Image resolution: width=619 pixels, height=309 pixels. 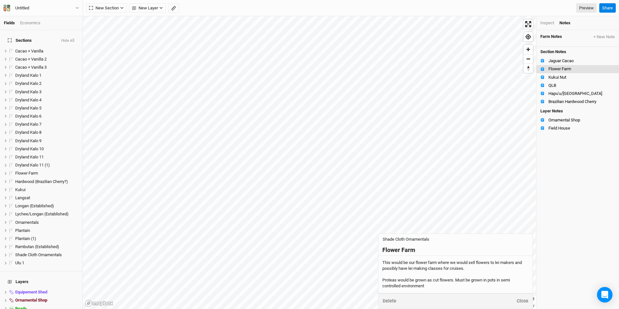 What do you see at coordinates (28, 132) in the screenshot?
I see `span: Dryland Kalo 8` at bounding box center [28, 132].